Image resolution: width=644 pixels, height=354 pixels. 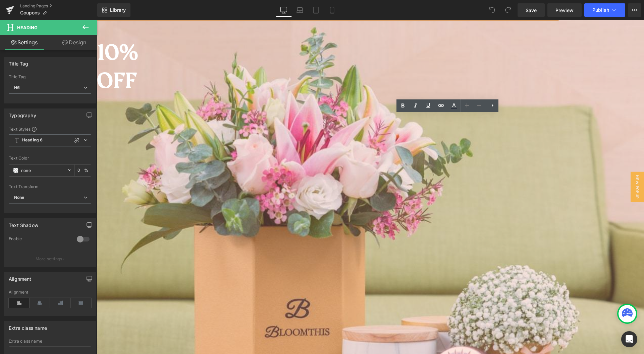 I want to click on button: More, so click(x=634, y=10).